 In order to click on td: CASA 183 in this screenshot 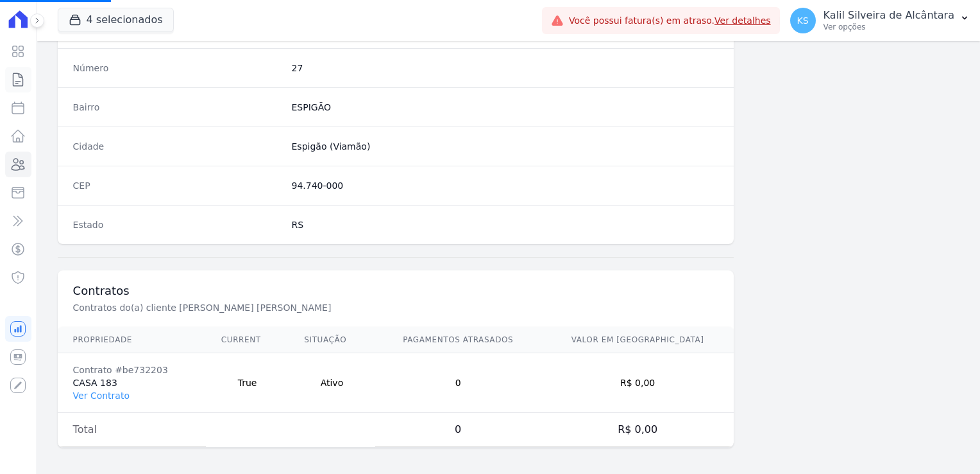, I will do `click(131, 383)`.